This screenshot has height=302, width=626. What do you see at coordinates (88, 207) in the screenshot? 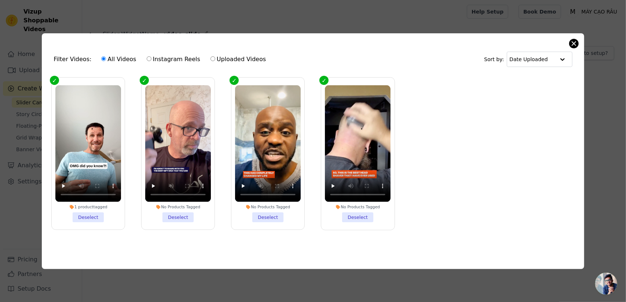
I see `div: 1 product tagged` at bounding box center [88, 207].